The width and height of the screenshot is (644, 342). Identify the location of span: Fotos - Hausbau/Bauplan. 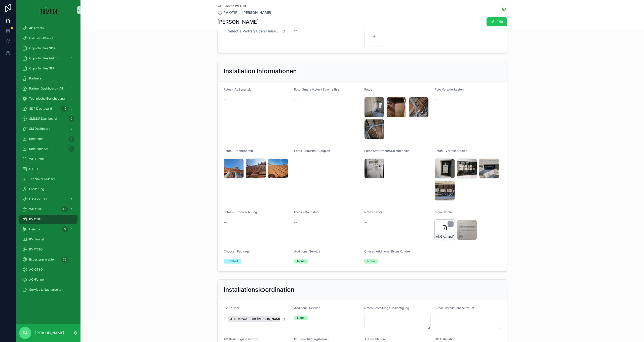
(312, 151).